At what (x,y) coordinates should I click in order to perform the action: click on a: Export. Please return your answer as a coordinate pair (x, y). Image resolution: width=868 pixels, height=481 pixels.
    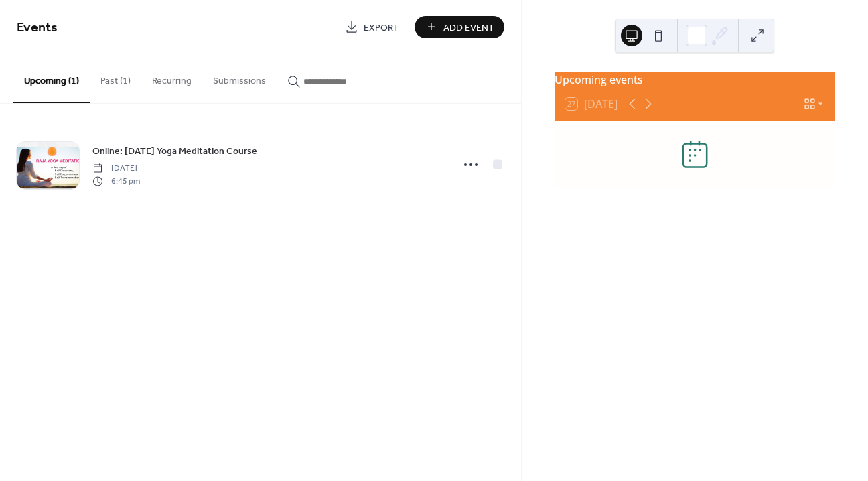
    Looking at the image, I should click on (371, 27).